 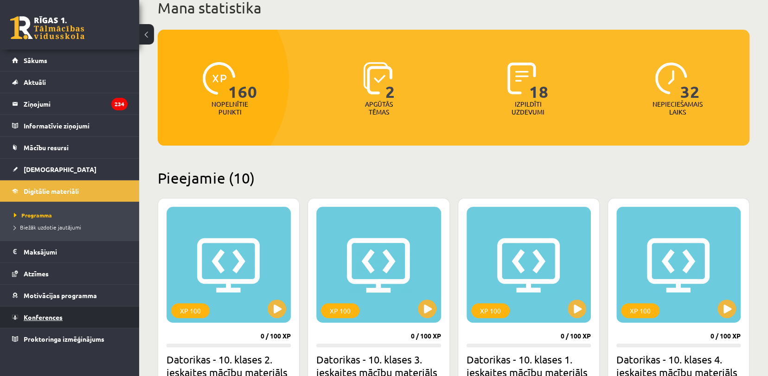 I want to click on legend: Ziņojumi, so click(x=76, y=104).